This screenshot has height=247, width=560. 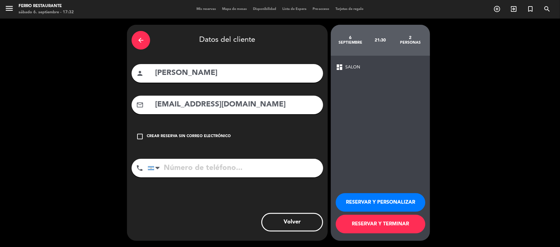 What do you see at coordinates (340, 67) in the screenshot?
I see `span: dashboard` at bounding box center [340, 67].